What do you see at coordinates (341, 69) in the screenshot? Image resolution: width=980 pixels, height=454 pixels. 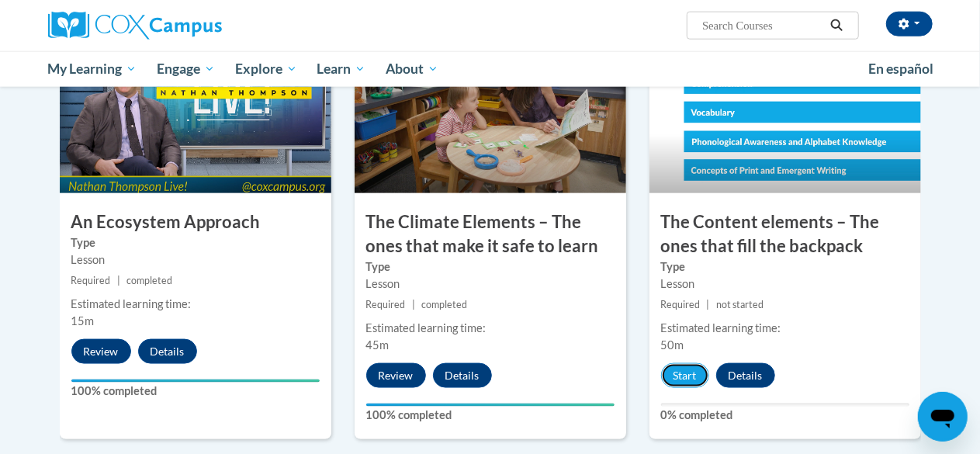 I see `span: Learn` at bounding box center [341, 69].